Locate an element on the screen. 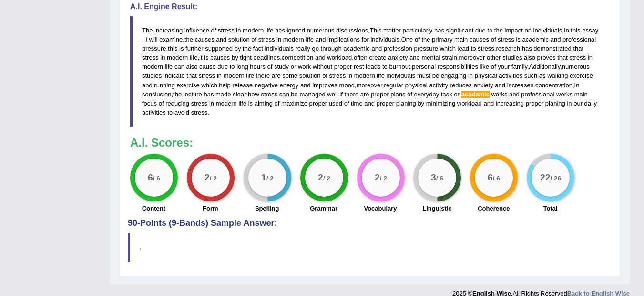 This screenshot has height=296, width=644. span: cause is located at coordinates (207, 66).